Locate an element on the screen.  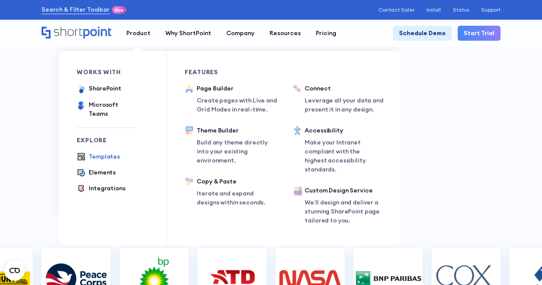
div: Product is located at coordinates (138, 33).